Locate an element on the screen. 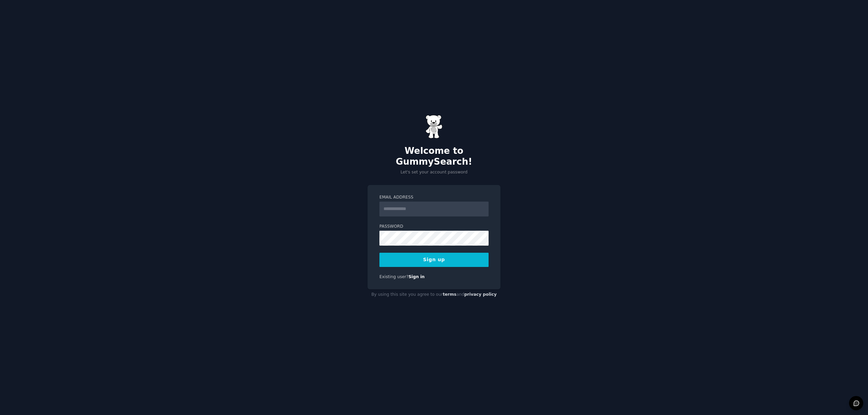 The height and width of the screenshot is (415, 868). label: Email Address is located at coordinates (434, 197).